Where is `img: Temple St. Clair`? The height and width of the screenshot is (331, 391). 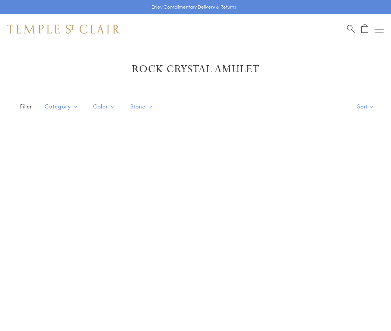 img: Temple St. Clair is located at coordinates (64, 29).